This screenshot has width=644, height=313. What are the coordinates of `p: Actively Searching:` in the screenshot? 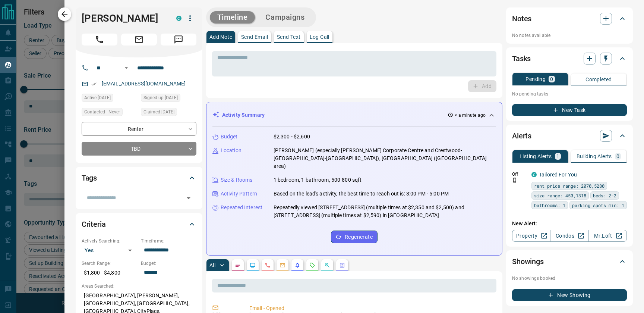 It's located at (109, 241).